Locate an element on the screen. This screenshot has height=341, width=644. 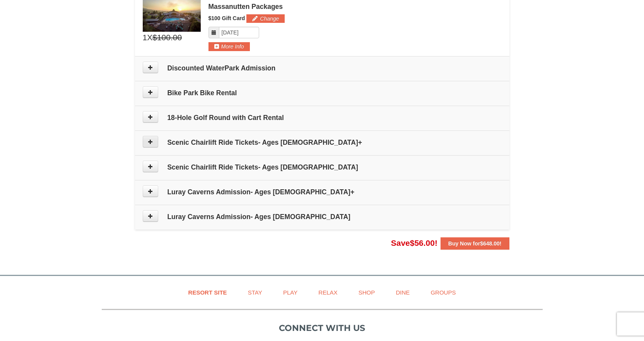
span: $648.00 is located at coordinates (490, 244).